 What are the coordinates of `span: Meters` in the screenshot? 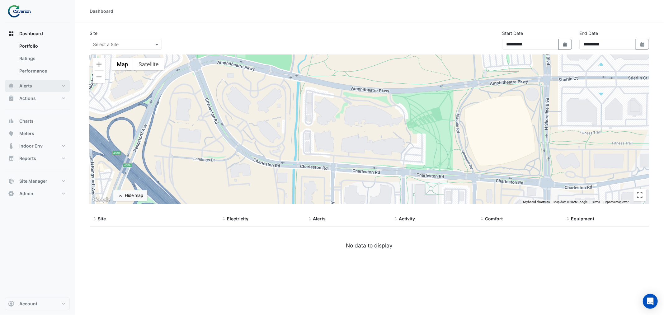 It's located at (27, 134).